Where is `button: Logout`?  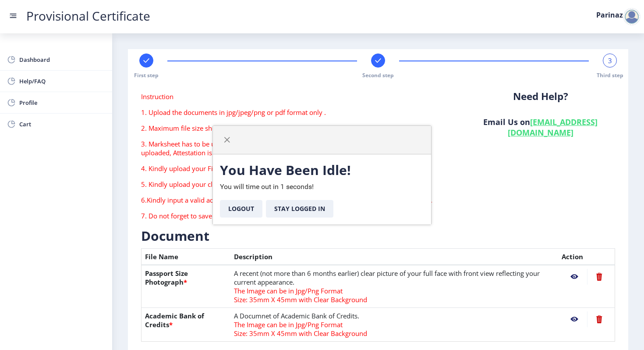
button: Logout is located at coordinates (241, 209).